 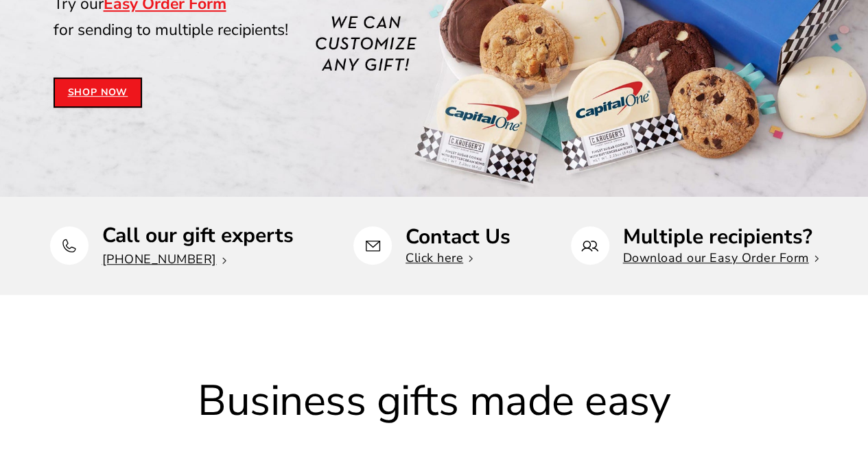 What do you see at coordinates (372, 245) in the screenshot?
I see `img: Contact Us` at bounding box center [372, 245].